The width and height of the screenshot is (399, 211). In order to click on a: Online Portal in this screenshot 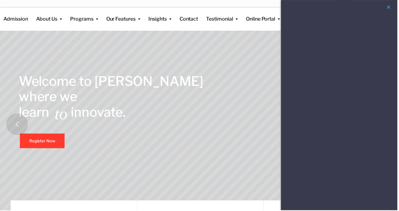, I will do `click(264, 15)`.